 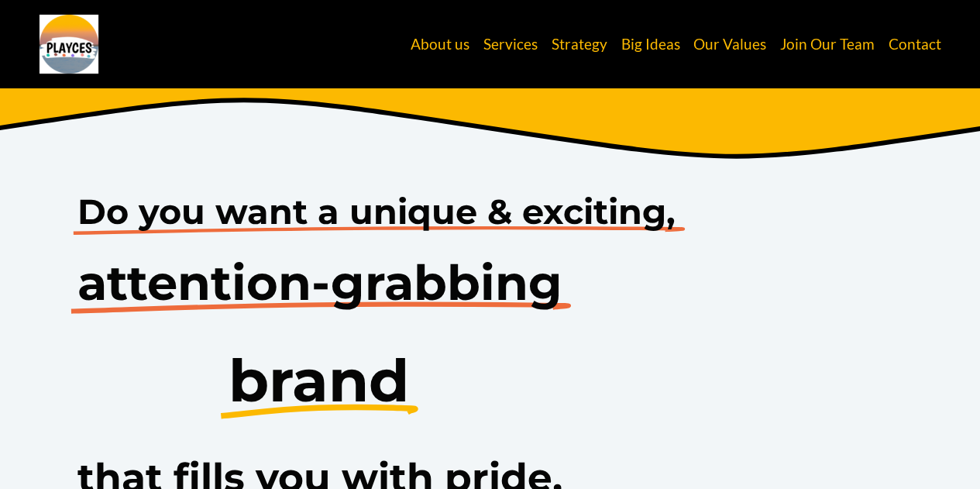 What do you see at coordinates (580, 44) in the screenshot?
I see `a: Strategy` at bounding box center [580, 44].